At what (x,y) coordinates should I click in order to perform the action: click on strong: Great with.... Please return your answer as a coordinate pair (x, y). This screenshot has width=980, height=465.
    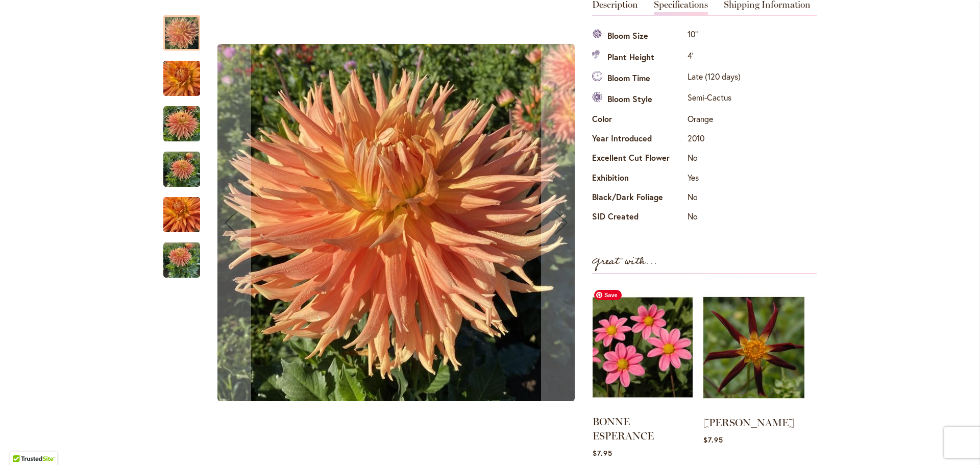
    Looking at the image, I should click on (625, 262).